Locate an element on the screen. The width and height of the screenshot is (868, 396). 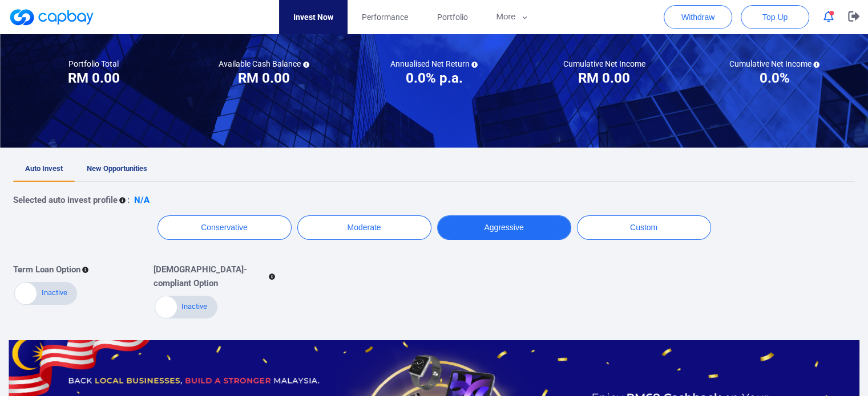
button: Conservative is located at coordinates (224, 227).